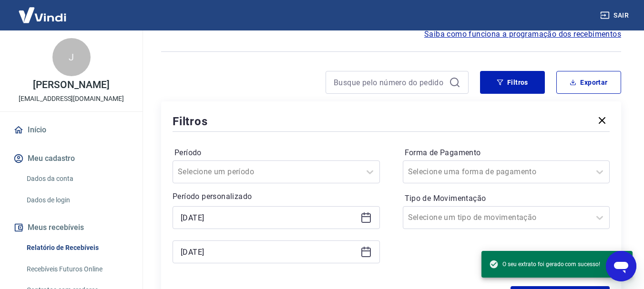 The height and width of the screenshot is (289, 644). What do you see at coordinates (506, 199) in the screenshot?
I see `label: Tipo de Movimentação` at bounding box center [506, 199].